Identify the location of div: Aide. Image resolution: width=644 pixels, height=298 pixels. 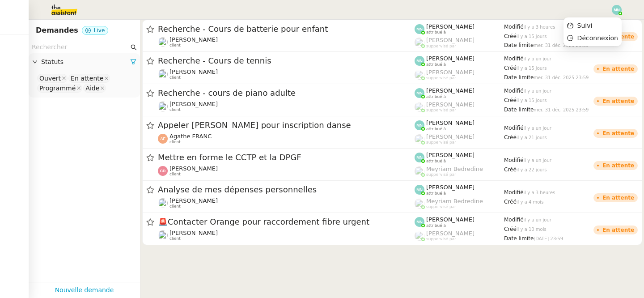
(92, 88).